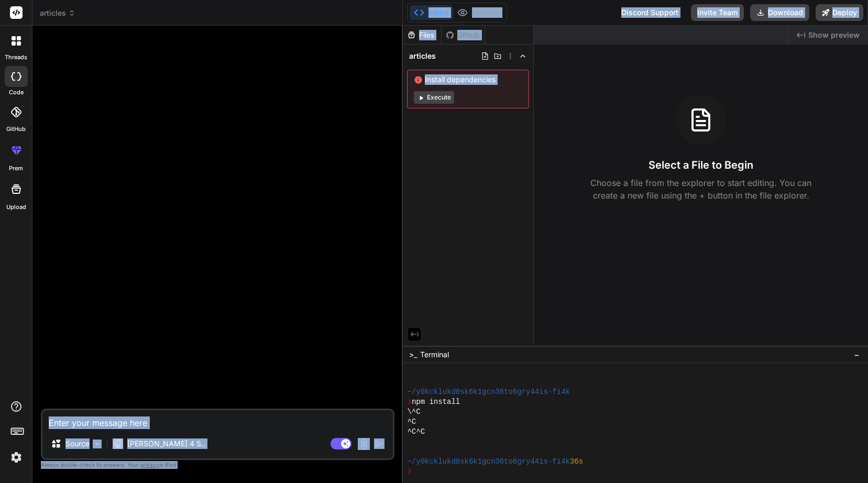 The width and height of the screenshot is (868, 483). I want to click on div: Github, so click(463, 35).